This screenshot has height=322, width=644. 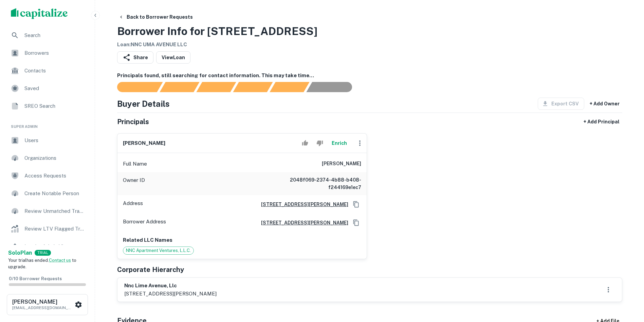 I want to click on p: Owner ID, so click(x=134, y=184).